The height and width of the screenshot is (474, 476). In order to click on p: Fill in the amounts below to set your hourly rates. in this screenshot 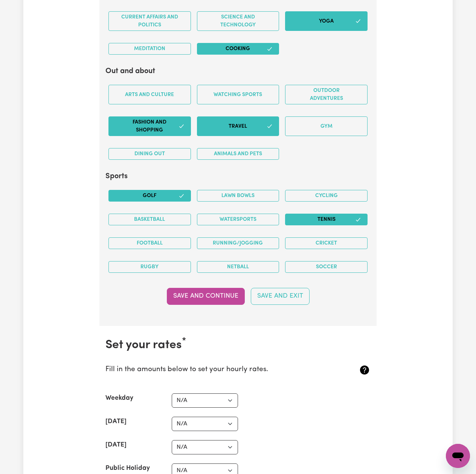, I will do `click(216, 370)`.